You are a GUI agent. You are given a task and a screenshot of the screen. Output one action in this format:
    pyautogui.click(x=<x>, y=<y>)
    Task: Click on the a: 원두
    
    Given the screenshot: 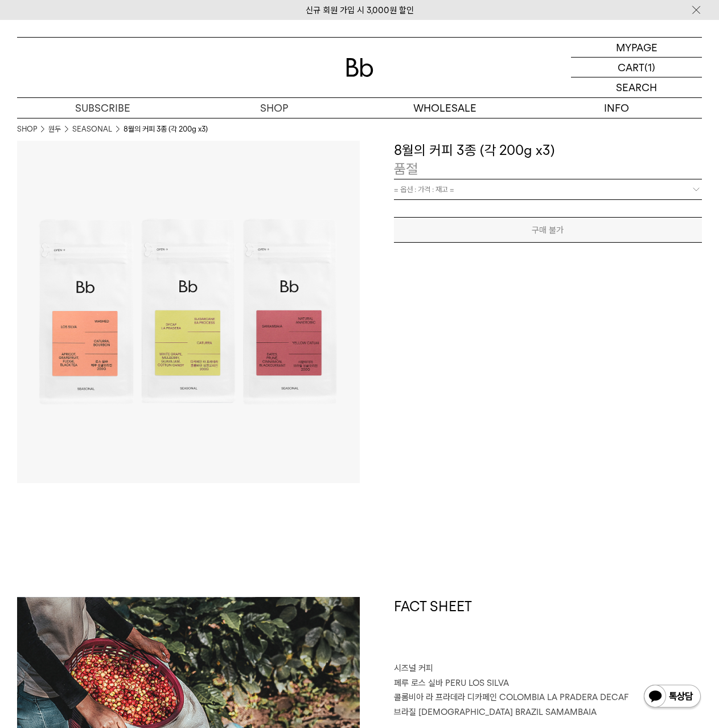 What is the action you would take?
    pyautogui.click(x=54, y=129)
    